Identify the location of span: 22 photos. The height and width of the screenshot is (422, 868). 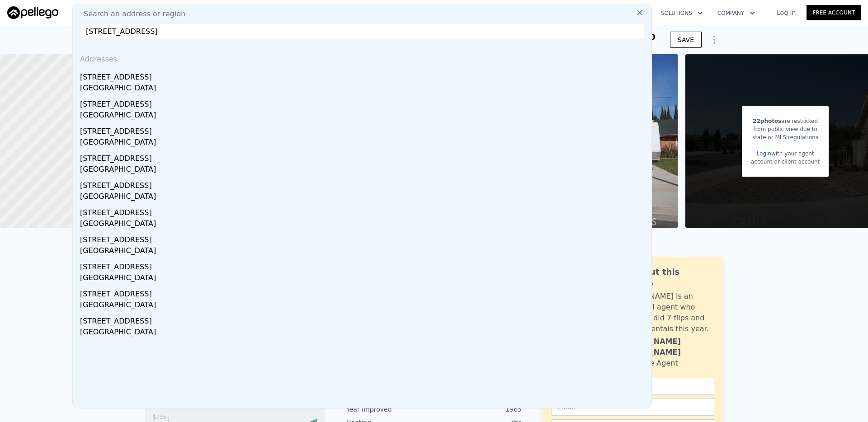
(766, 121).